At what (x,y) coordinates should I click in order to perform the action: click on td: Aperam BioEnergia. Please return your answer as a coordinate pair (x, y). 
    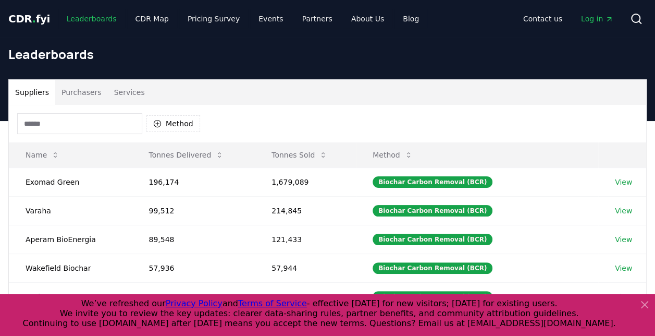
    Looking at the image, I should click on (70, 239).